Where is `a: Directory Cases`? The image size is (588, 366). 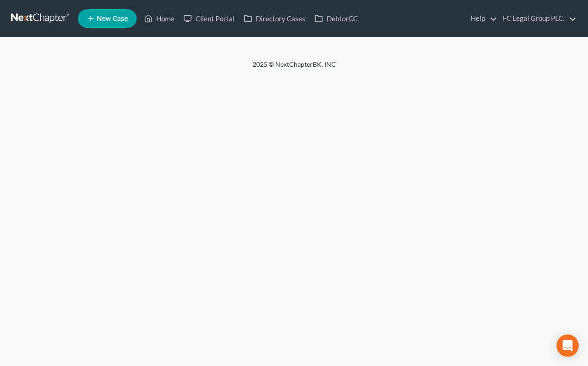
a: Directory Cases is located at coordinates (274, 18).